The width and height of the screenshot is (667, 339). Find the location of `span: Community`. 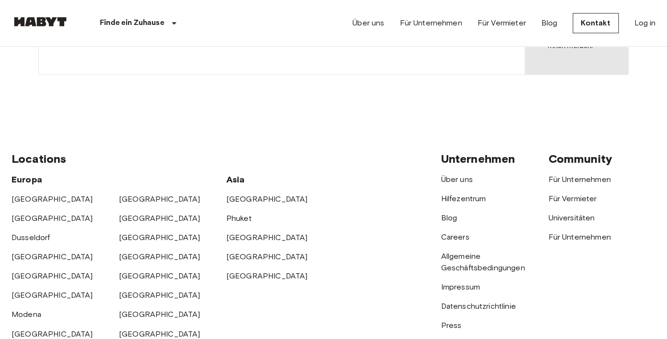

span: Community is located at coordinates (580, 158).